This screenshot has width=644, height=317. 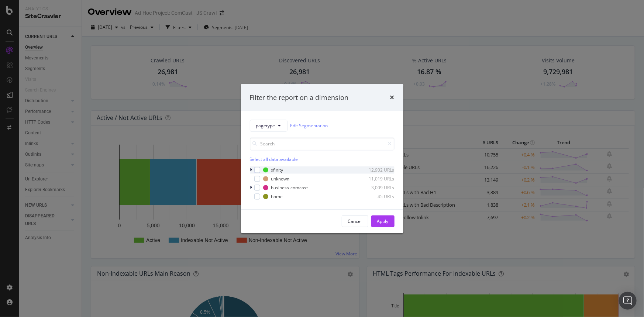 I want to click on div: Open Intercom Messenger, so click(x=628, y=301).